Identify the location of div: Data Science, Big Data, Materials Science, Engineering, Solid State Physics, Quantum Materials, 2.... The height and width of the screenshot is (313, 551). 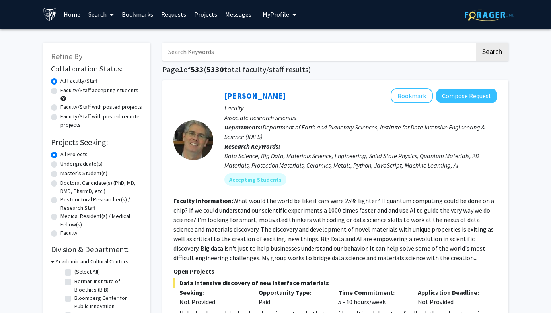
(361, 161).